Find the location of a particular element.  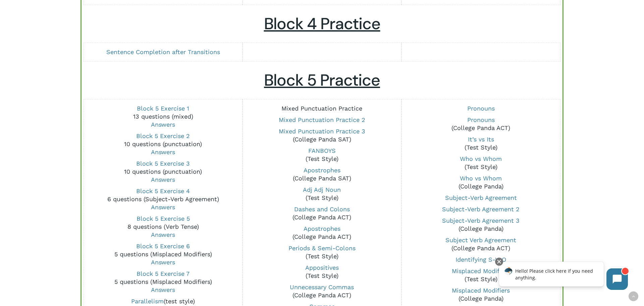

a: FANBOYS is located at coordinates (322, 151).